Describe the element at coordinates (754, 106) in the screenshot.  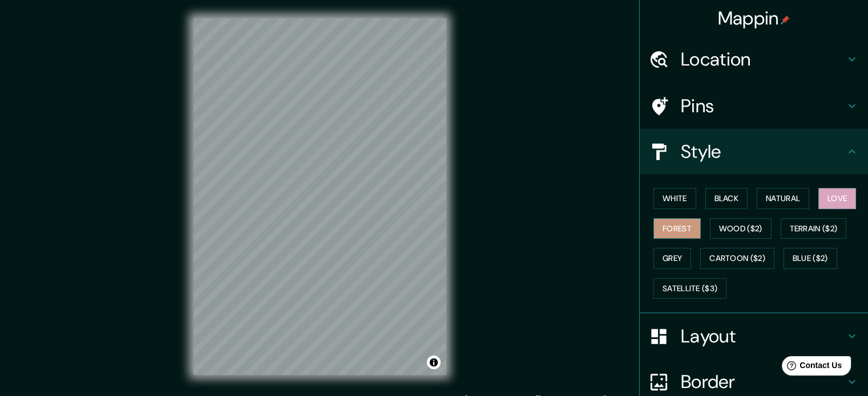
I see `div: Pins` at that location.